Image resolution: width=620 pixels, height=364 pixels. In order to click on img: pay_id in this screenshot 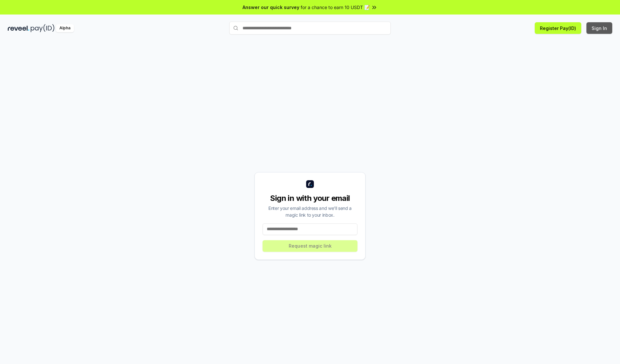, I will do `click(43, 28)`.